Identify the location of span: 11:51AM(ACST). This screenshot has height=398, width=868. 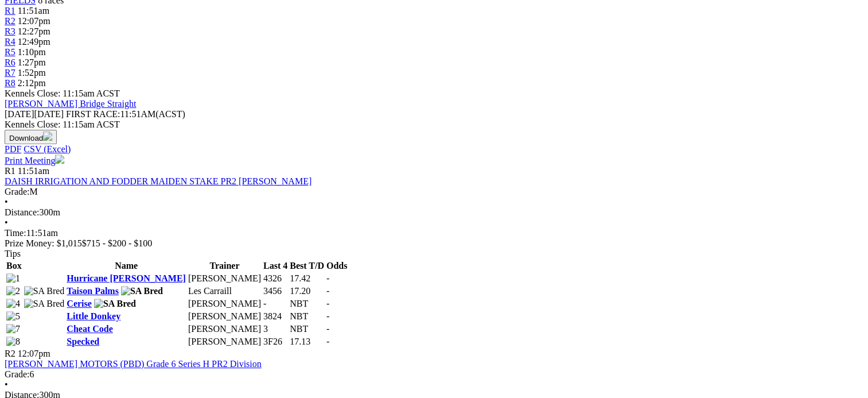
(126, 114).